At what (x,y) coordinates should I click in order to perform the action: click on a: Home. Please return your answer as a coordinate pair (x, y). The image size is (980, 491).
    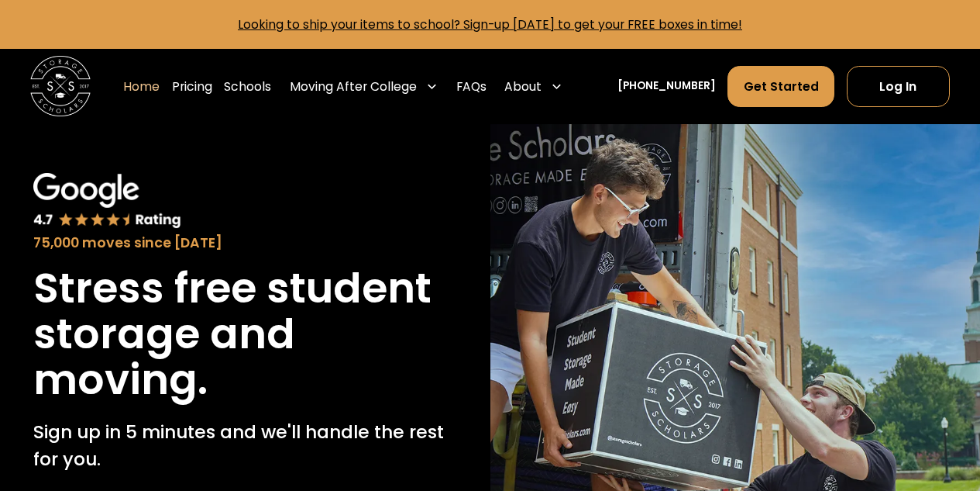
    Looking at the image, I should click on (141, 86).